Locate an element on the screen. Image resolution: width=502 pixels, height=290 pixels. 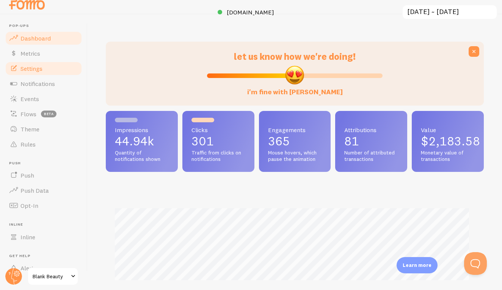
a: Settings is located at coordinates (44, 69).